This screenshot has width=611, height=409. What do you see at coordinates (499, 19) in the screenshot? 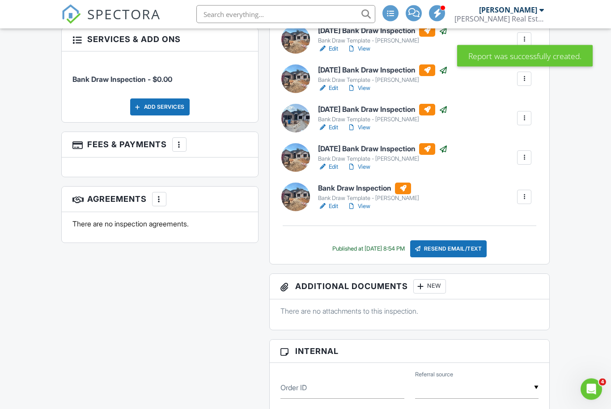
I see `div: Cannon Real Estate Inspection` at bounding box center [499, 19].